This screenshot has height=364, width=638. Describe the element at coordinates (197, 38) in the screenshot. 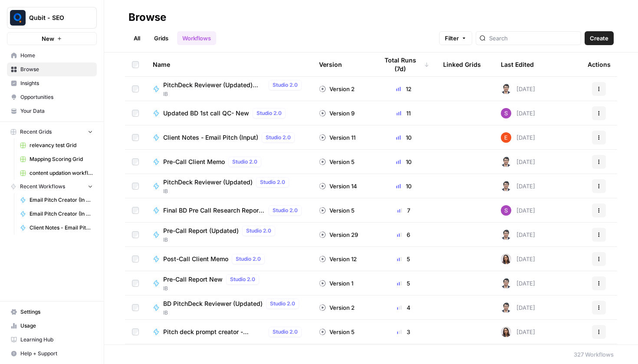

I see `a: Workflows` at that location.